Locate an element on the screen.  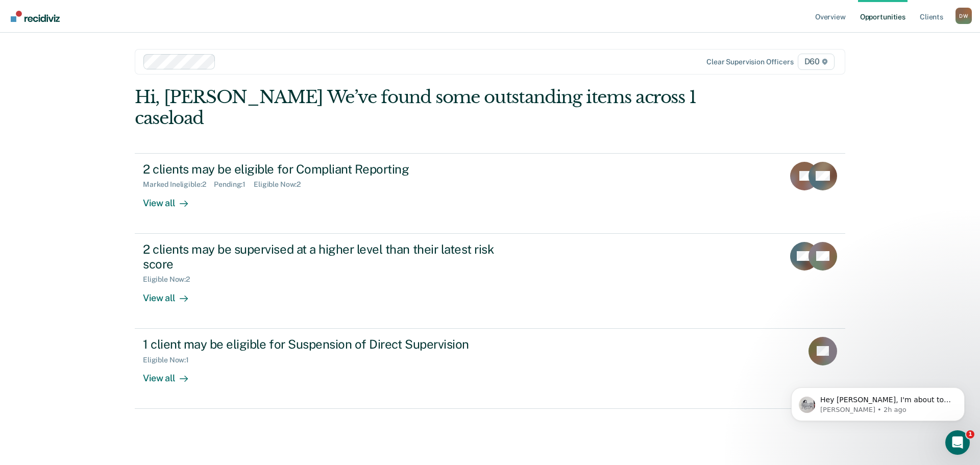
button: Profile dropdown button is located at coordinates (964, 16).